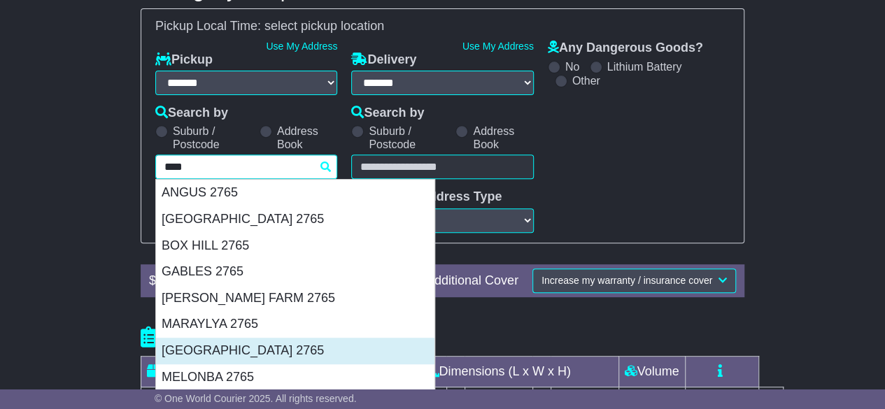 The height and width of the screenshot is (409, 885). Describe the element at coordinates (255, 399) in the screenshot. I see `span: © One World Courier 2025. All rights reserved.` at that location.